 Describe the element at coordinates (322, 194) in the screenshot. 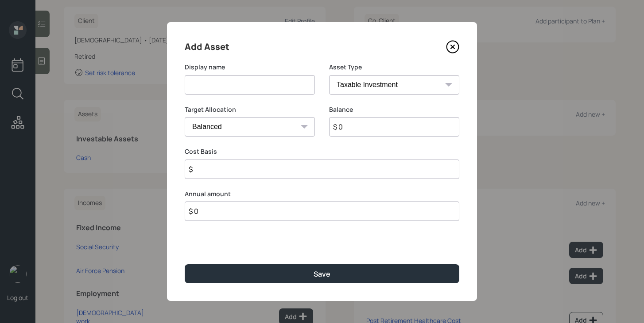

I see `label: Annual amount` at that location.